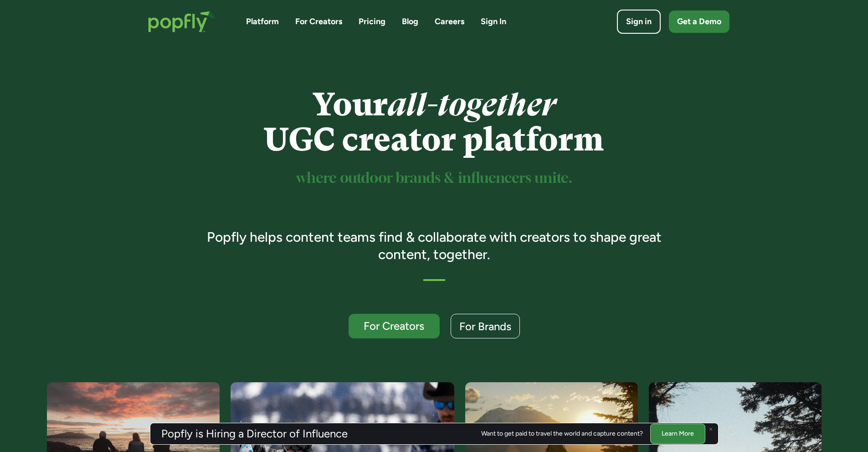 The image size is (868, 452). What do you see at coordinates (263, 21) in the screenshot?
I see `a: Platform` at bounding box center [263, 21].